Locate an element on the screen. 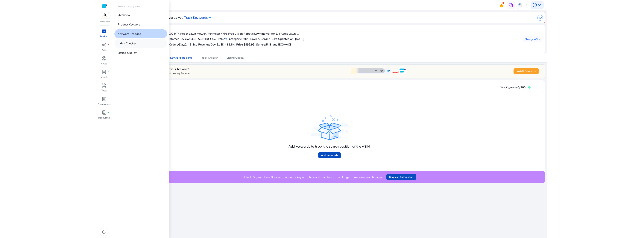 This screenshot has width=644, height=238. span: $899.99 is located at coordinates (249, 44).